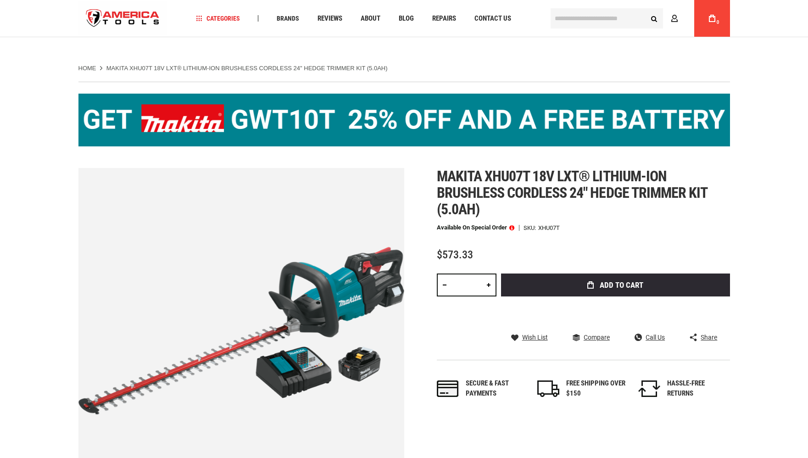  I want to click on img: returns, so click(650, 389).